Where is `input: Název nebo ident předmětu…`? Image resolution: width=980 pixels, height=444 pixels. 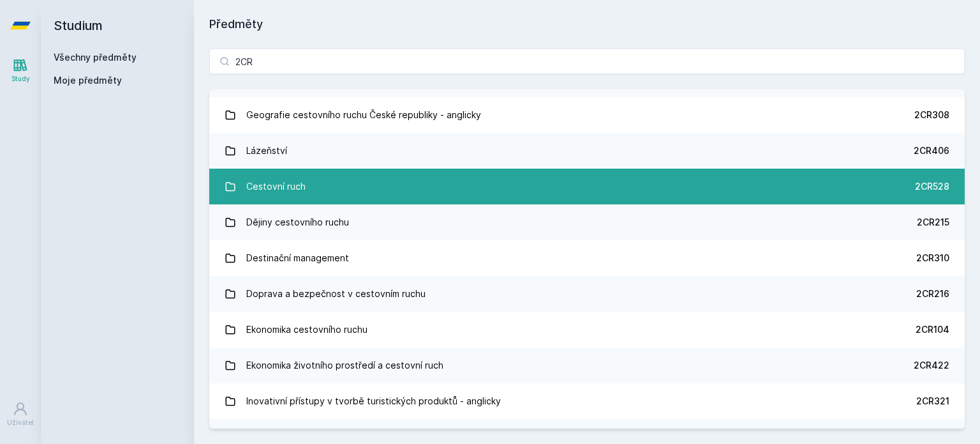 input: Název nebo ident předmětu… is located at coordinates (587, 61).